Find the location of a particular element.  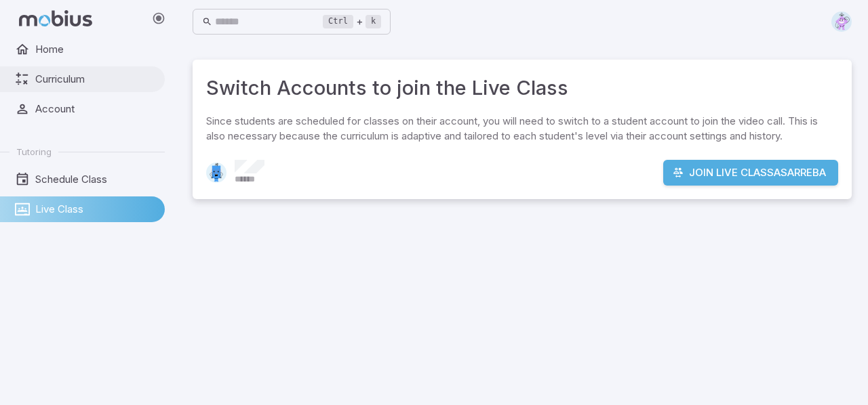

span: Schedule Class is located at coordinates (95, 180).